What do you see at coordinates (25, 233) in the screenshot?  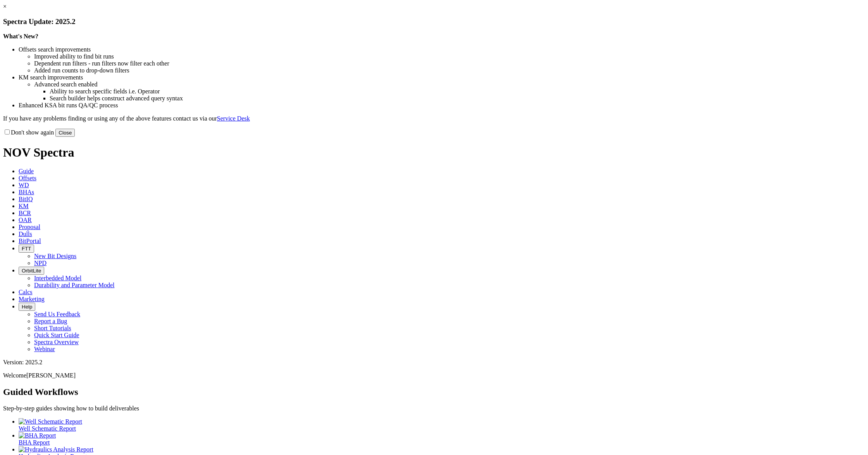 I see `span: Dulls` at bounding box center [25, 233].